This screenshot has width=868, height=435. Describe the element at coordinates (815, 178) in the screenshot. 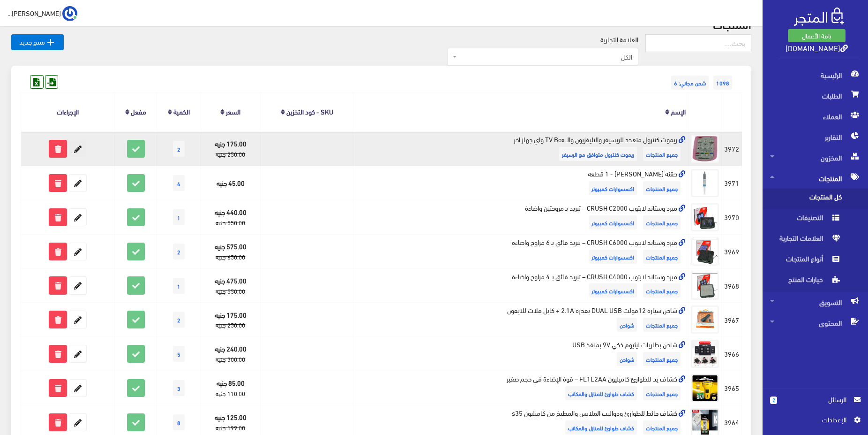

I see `span: المنتجات` at that location.